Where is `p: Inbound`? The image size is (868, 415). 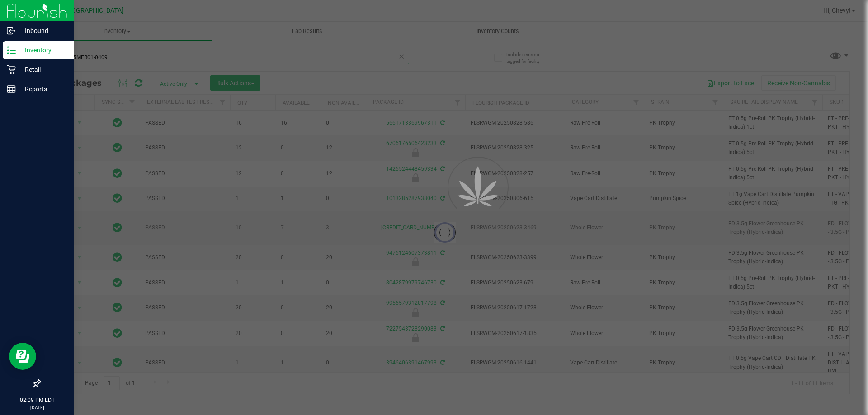 p: Inbound is located at coordinates (43, 31).